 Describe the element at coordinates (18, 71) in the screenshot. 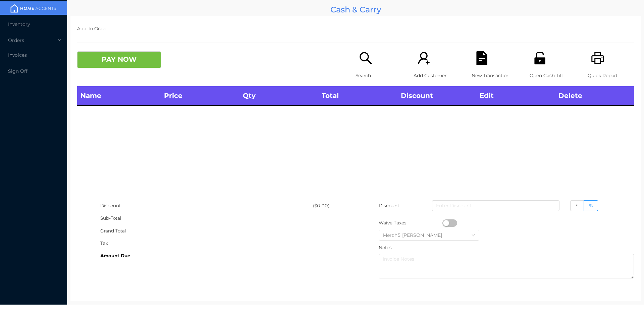

I see `span: Sign Off` at that location.